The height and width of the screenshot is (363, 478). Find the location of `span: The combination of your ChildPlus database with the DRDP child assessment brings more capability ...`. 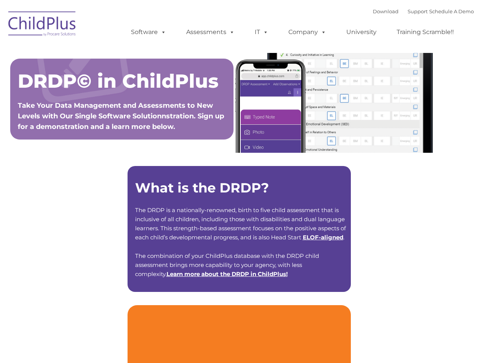

span: The combination of your ChildPlus database with the DRDP child assessment brings more capability ... is located at coordinates (227, 265).